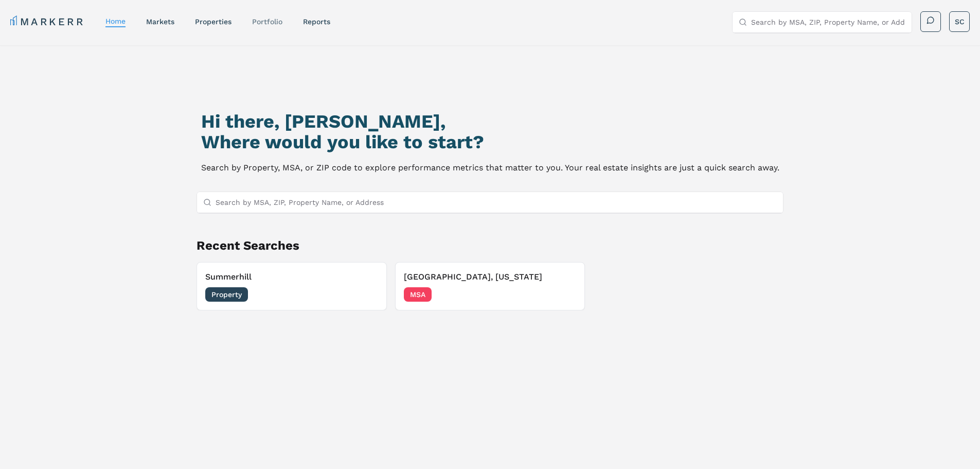 The image size is (980, 469). I want to click on a: MARKERR, so click(47, 21).